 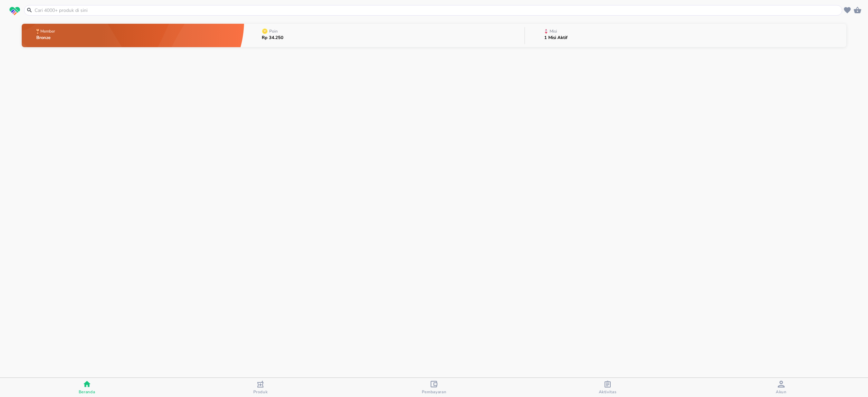 What do you see at coordinates (434, 387) in the screenshot?
I see `button: Pembayaran` at bounding box center [434, 387].